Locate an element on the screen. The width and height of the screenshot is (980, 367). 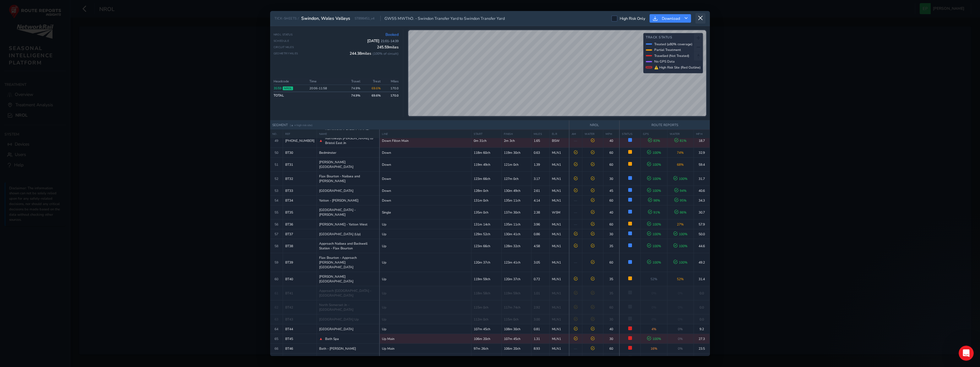
td: 32.9 is located at coordinates (701, 152).